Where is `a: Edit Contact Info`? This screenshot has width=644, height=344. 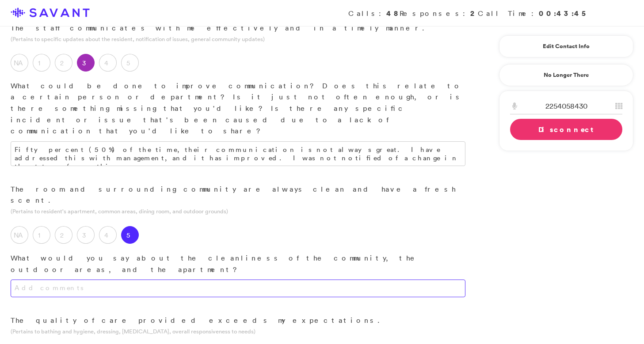 a: Edit Contact Info is located at coordinates (566, 46).